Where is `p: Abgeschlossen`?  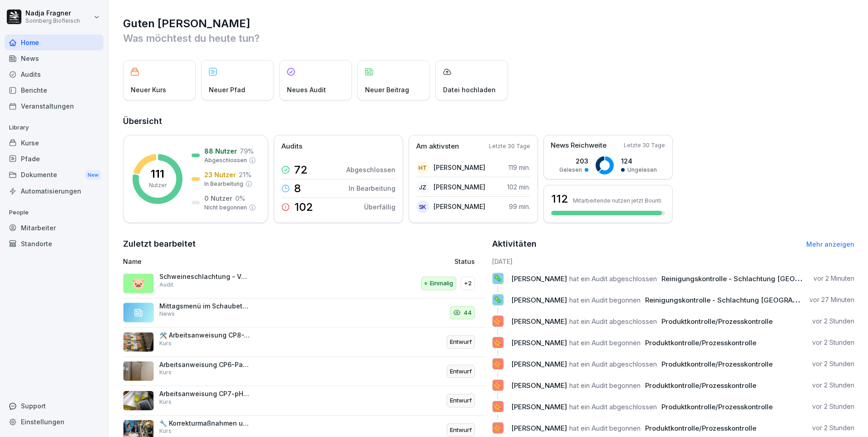
p: Abgeschlossen is located at coordinates (371, 169).